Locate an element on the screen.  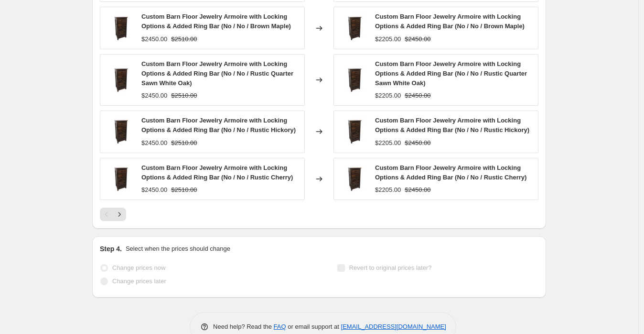
span: Need help? Read the is located at coordinates (243, 326).